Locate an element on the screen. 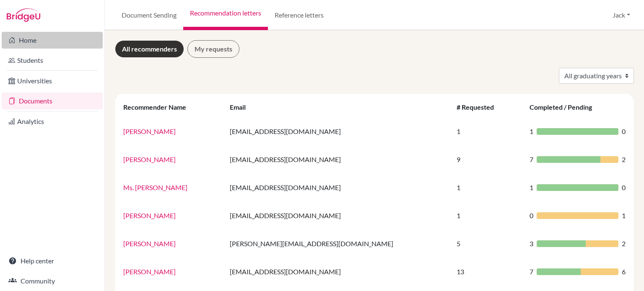 The image size is (644, 291). a: Students is located at coordinates (52, 60).